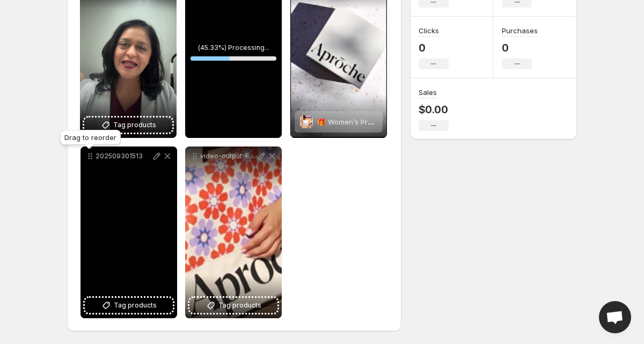 Image resolution: width=644 pixels, height=344 pixels. Describe the element at coordinates (615, 317) in the screenshot. I see `div: Open chat` at that location.